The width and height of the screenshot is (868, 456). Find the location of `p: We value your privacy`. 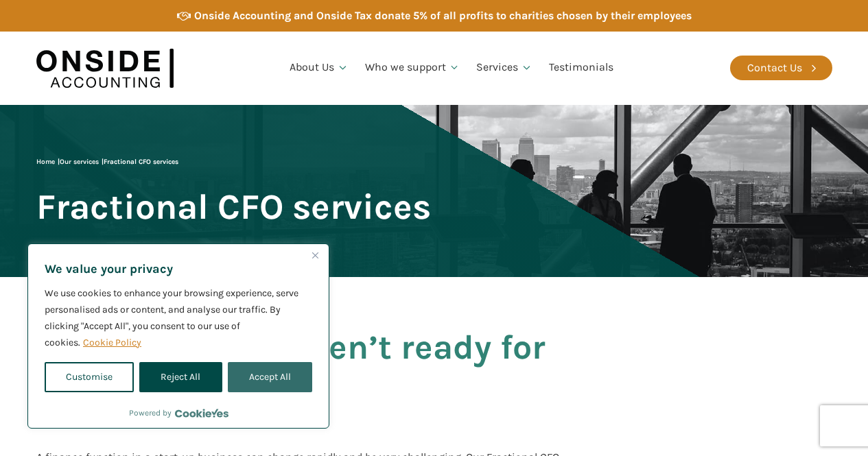

p: We value your privacy is located at coordinates (178, 269).